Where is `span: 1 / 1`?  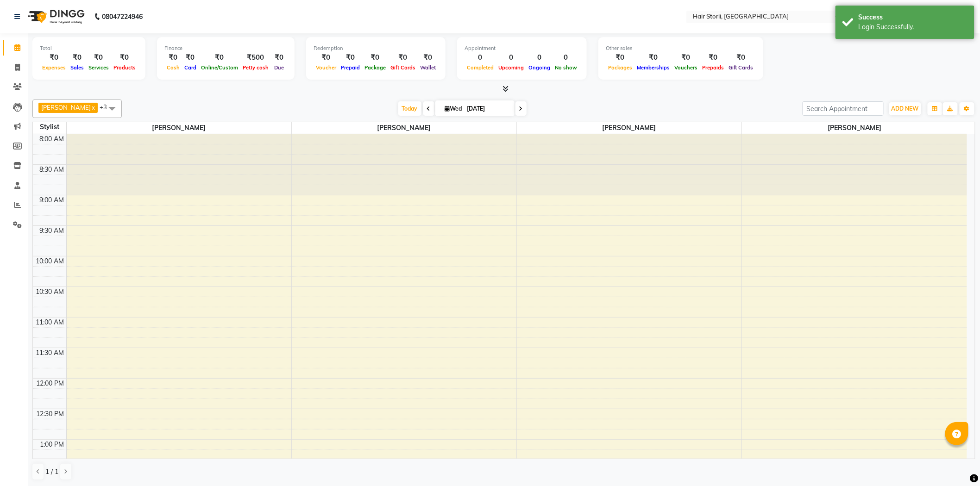
span: 1 / 1 is located at coordinates (52, 472).